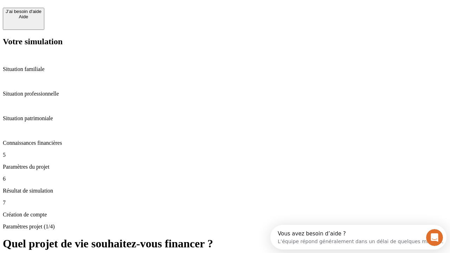 Image resolution: width=450 pixels, height=253 pixels. I want to click on p: 7, so click(225, 203).